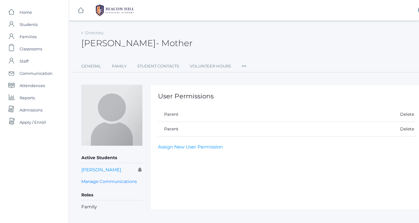 Image resolution: width=419 pixels, height=223 pixels. I want to click on span: Reports, so click(27, 98).